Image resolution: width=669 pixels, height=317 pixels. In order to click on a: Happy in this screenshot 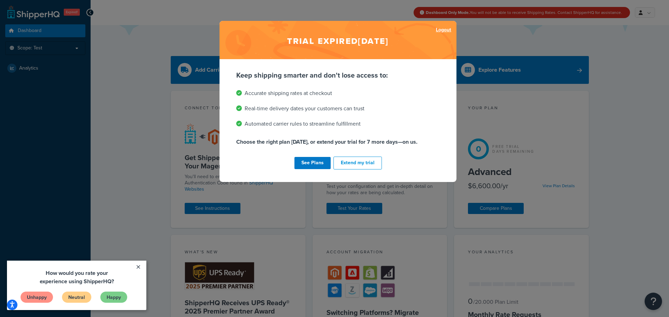, I will do `click(107, 37)`.